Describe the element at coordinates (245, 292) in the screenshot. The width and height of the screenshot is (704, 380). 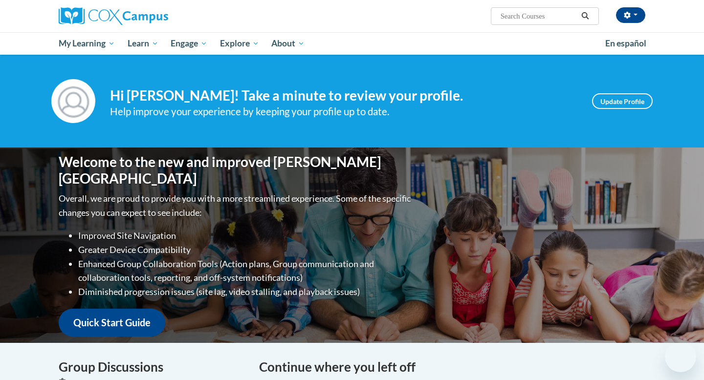
I see `li: Diminished progression issues (site lag, video stalling, and playback issues)` at that location.